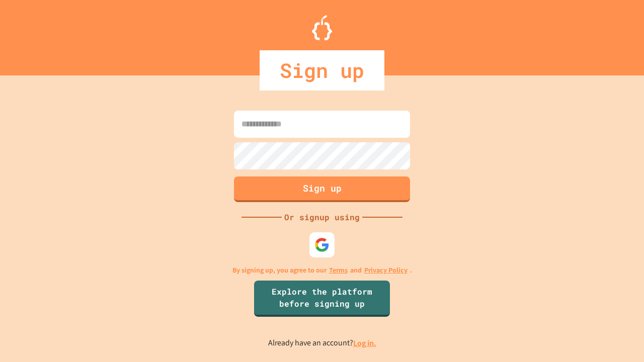 The width and height of the screenshot is (644, 362). Describe the element at coordinates (322, 71) in the screenshot. I see `div: Sign up` at that location.